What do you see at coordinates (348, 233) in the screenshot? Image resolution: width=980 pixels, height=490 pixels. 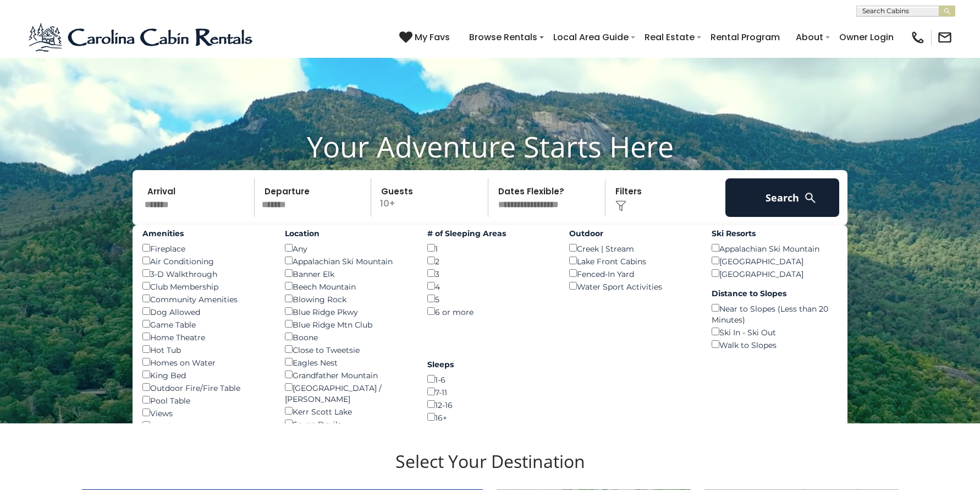 I see `label: Location` at bounding box center [348, 233].